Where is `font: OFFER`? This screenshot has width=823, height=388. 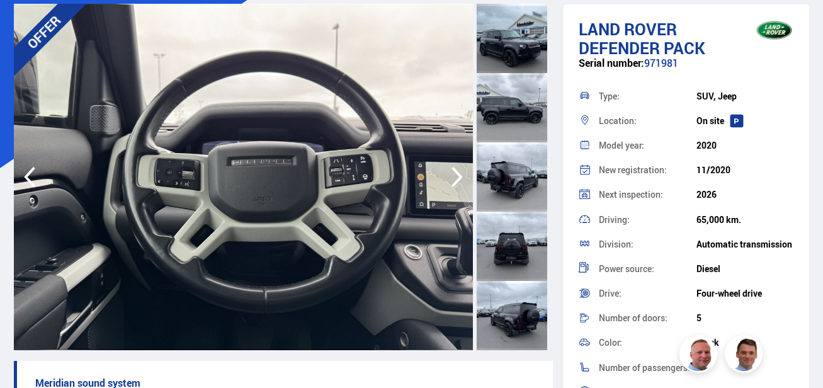
font: OFFER is located at coordinates (43, 31).